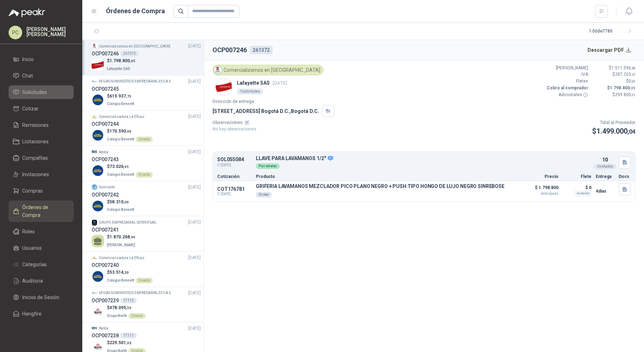 The image size is (644, 352). I want to click on h3: OCP007238, so click(105, 336).